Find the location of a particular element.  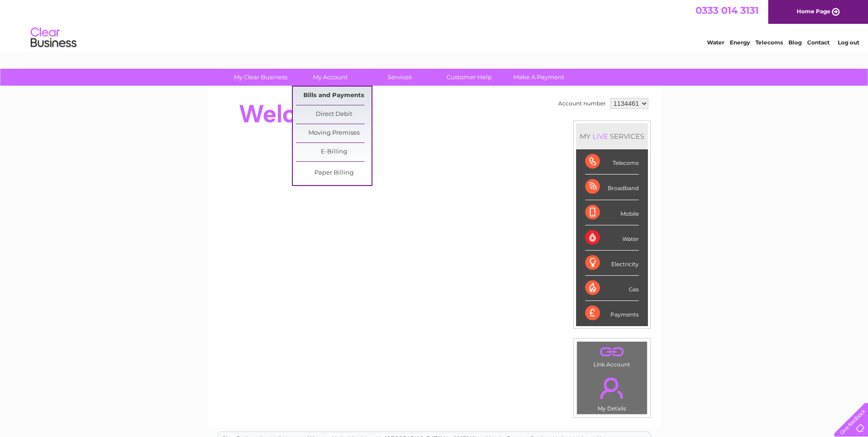

div: MY SERVICES is located at coordinates (612, 136).